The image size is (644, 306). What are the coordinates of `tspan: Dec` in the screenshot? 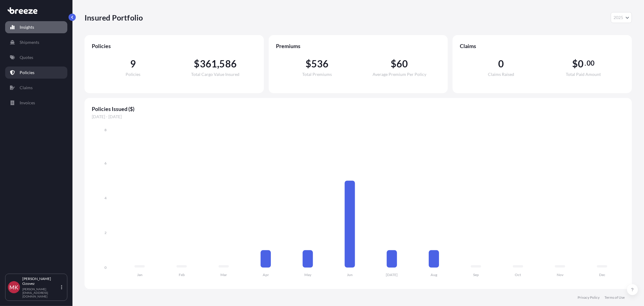 It's located at (602, 274).